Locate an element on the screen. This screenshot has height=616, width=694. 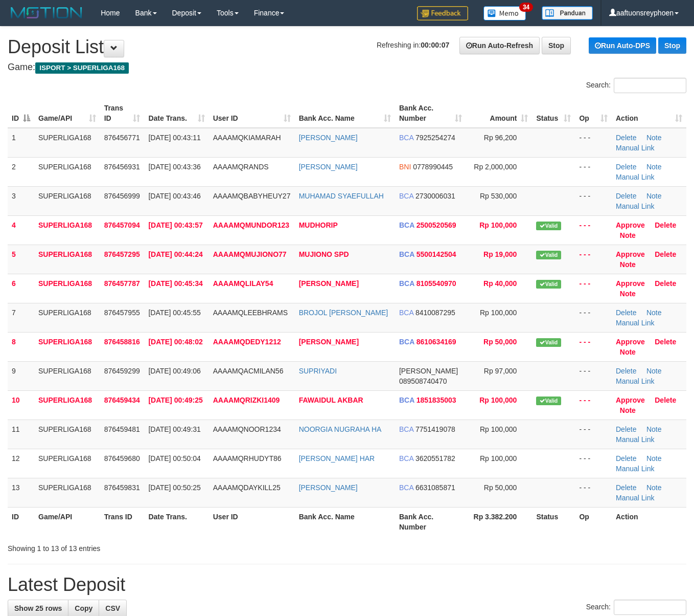
span: 876456931 is located at coordinates (122, 167).